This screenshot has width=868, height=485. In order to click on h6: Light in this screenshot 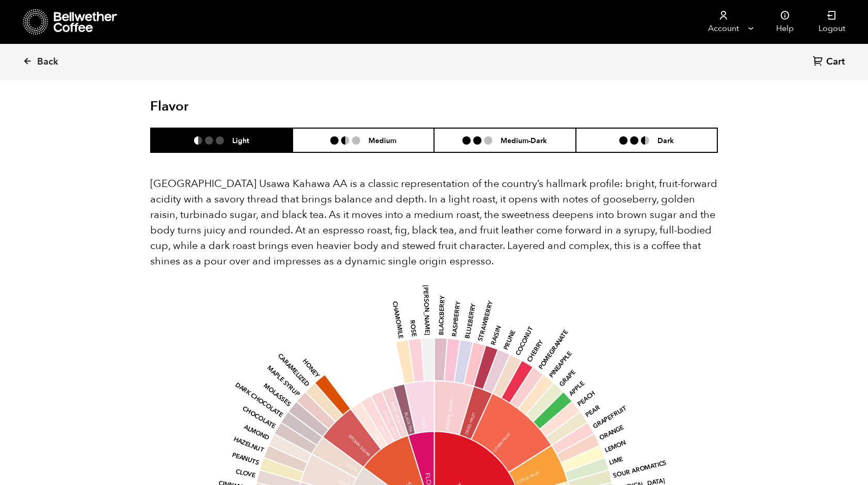, I will do `click(240, 140)`.